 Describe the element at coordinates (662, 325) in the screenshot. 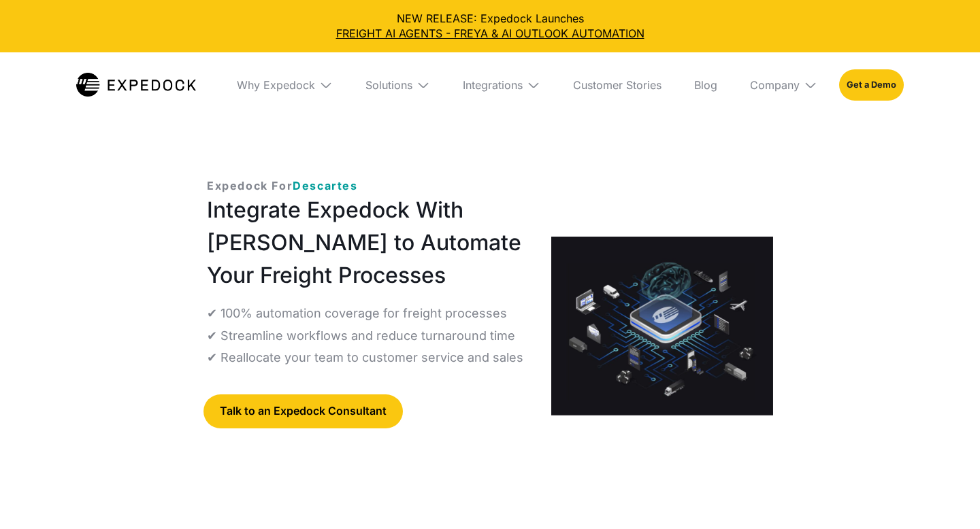

I see `a: open lightbox` at that location.